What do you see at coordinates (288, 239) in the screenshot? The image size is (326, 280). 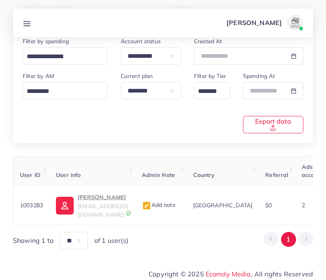 I see `ul: Pagination` at bounding box center [288, 239].